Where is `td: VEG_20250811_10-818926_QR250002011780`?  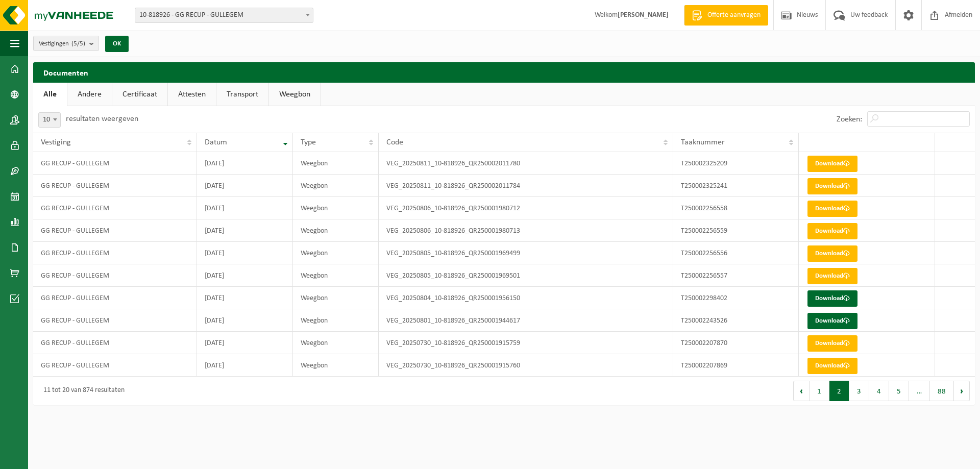
td: VEG_20250811_10-818926_QR250002011780 is located at coordinates (526, 163).